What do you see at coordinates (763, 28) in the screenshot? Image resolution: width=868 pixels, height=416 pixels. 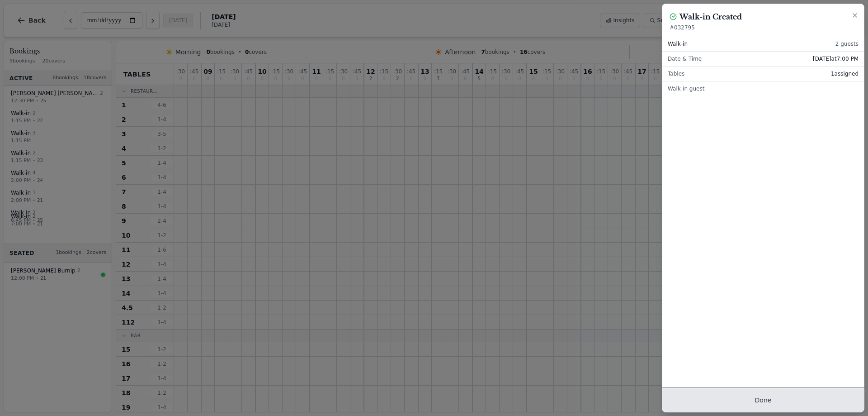 I see `p: # 032795` at bounding box center [763, 28].